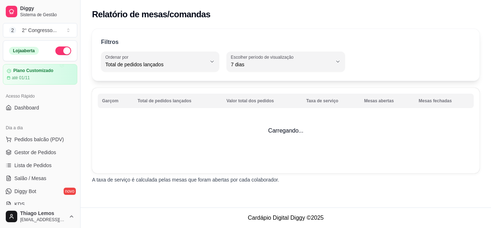 The height and width of the screenshot is (228, 491). Describe the element at coordinates (47, 9) in the screenshot. I see `span: Diggy` at that location.